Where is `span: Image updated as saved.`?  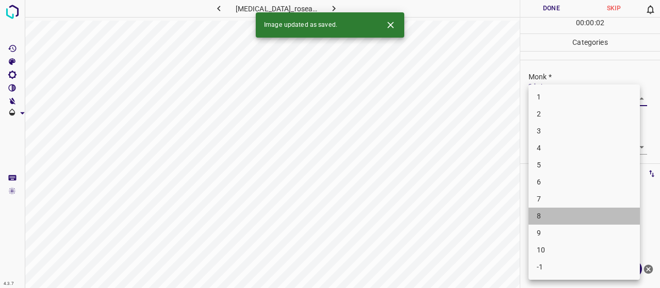 span: Image updated as saved. is located at coordinates (301, 25).